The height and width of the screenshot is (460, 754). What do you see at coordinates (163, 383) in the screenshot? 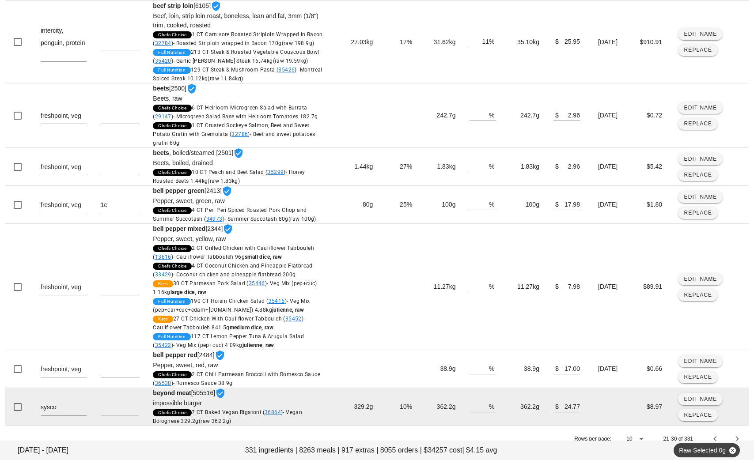
I see `a: 36530` at bounding box center [163, 383].